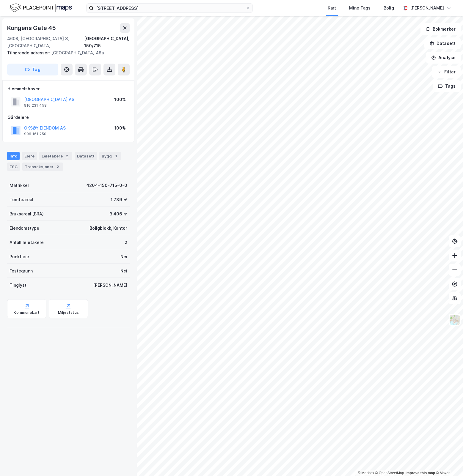 This screenshot has height=476, width=463. Describe the element at coordinates (56, 156) in the screenshot. I see `div: Leietakere` at that location.